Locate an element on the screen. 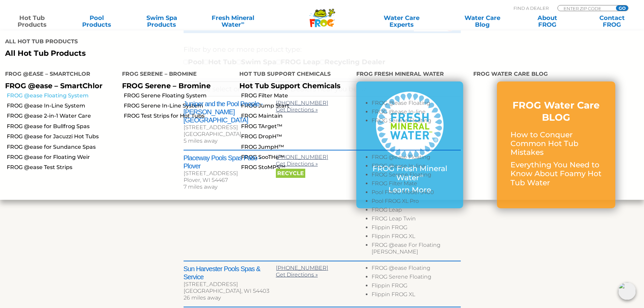 This screenshot has height=308, width=644. a: FROG Fresh Mineral Water∞ Learn More is located at coordinates (410, 145).